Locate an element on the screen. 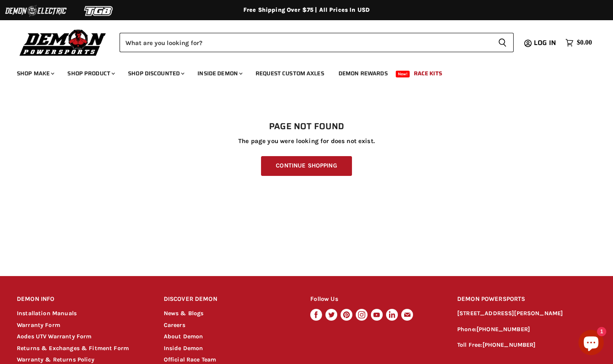 This screenshot has width=613, height=364. a: About Demon is located at coordinates (183, 336).